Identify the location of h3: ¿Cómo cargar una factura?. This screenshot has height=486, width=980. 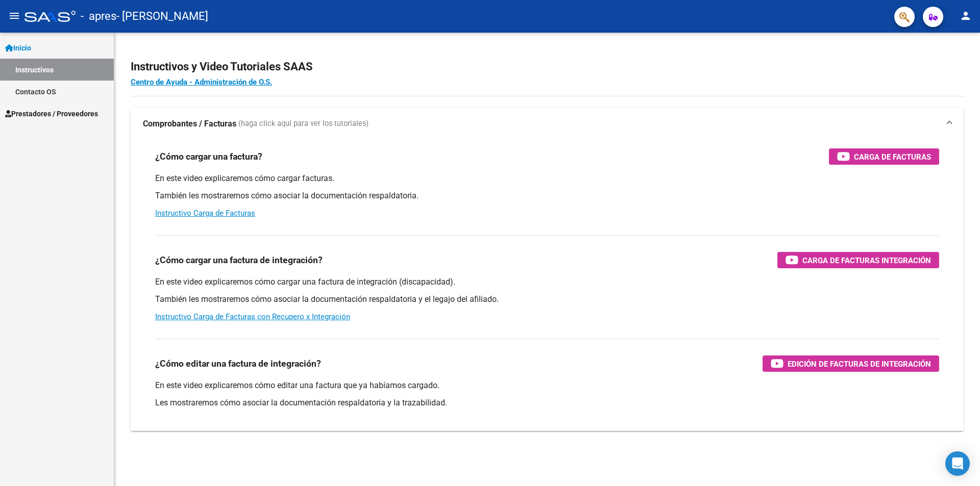
(209, 156).